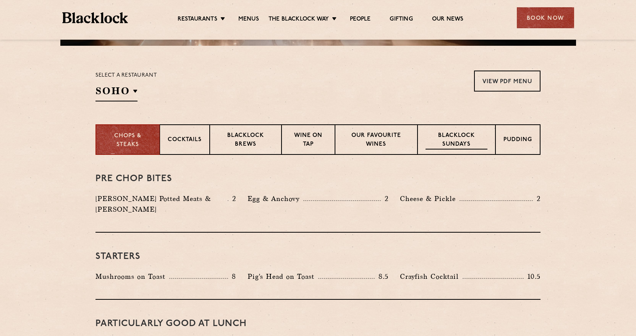 Image resolution: width=636 pixels, height=336 pixels. I want to click on p: Crayfish Cocktail, so click(431, 277).